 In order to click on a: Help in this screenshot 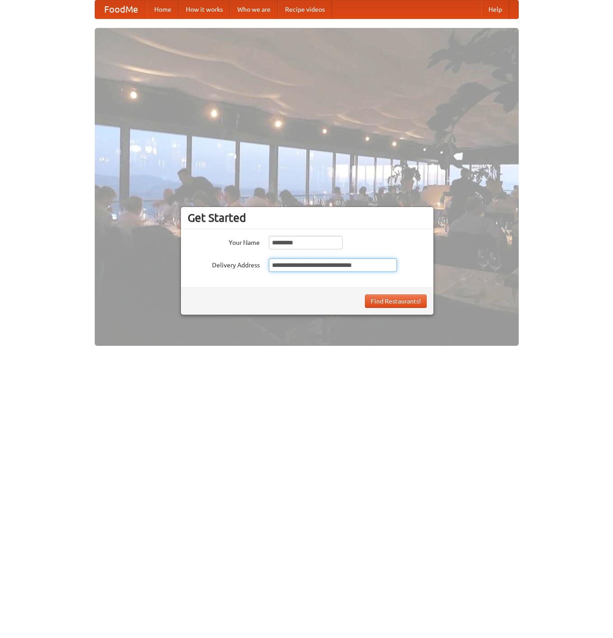, I will do `click(495, 9)`.